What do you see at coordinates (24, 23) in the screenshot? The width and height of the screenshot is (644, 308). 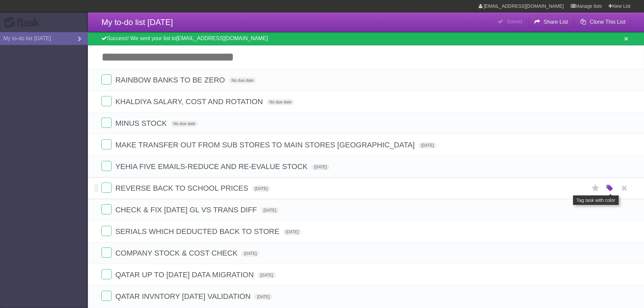 I see `div: Flask` at bounding box center [24, 23].